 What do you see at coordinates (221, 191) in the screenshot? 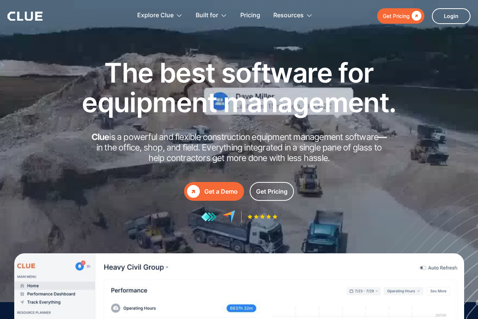
I see `div: Get a Demo` at bounding box center [221, 191].